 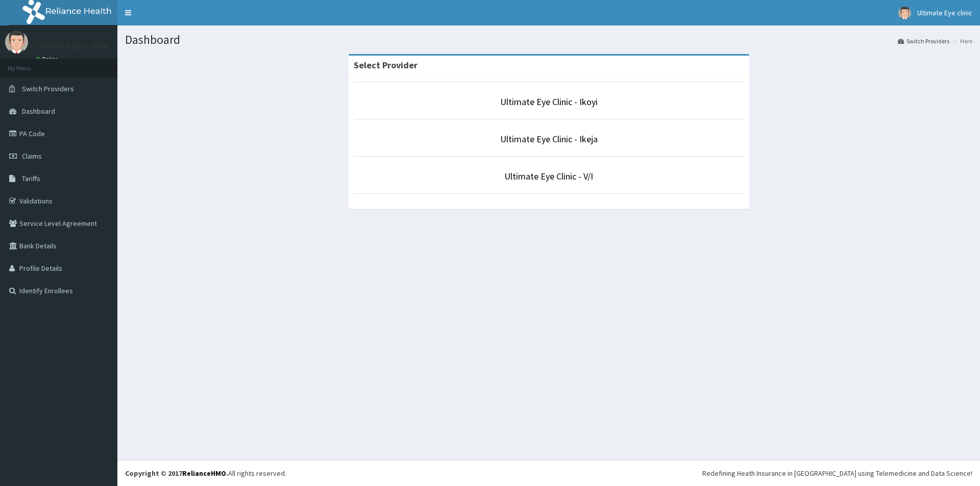 What do you see at coordinates (48, 59) in the screenshot?
I see `a: Online` at bounding box center [48, 59].